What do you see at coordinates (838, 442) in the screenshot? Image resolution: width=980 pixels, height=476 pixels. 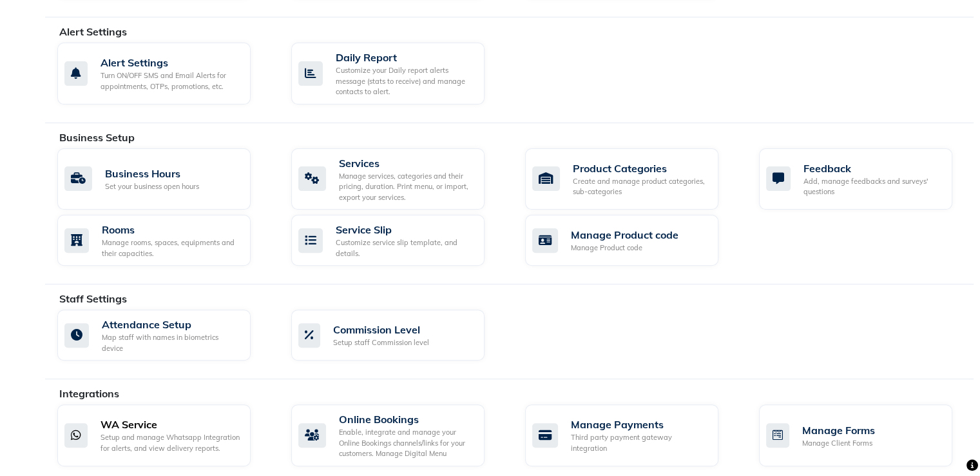 I see `div: Manage Client Forms` at bounding box center [838, 442].